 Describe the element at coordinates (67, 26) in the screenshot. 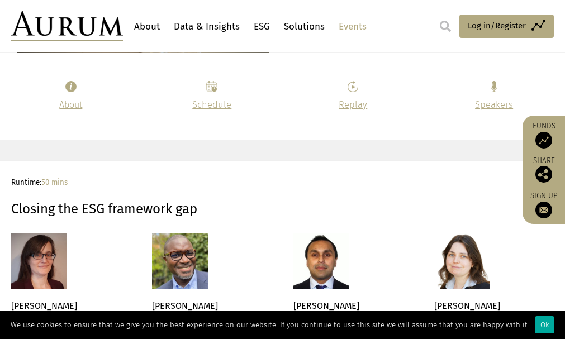

I see `img: Aurum` at that location.